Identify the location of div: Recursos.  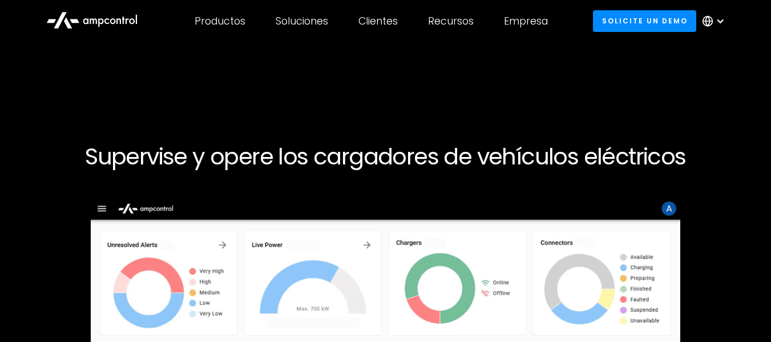
(451, 21).